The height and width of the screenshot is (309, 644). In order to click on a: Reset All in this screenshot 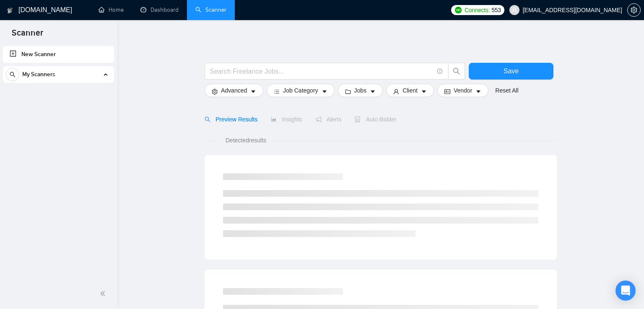, I will do `click(506, 90)`.